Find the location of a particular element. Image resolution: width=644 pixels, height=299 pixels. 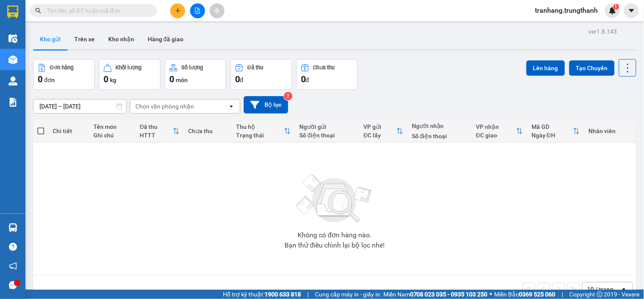

button: aim is located at coordinates (217, 11).